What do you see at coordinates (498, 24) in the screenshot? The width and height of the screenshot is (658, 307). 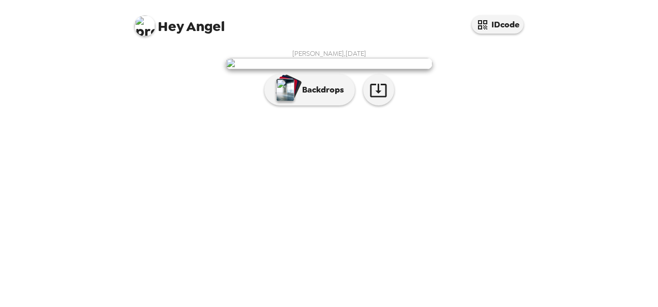 I see `button: IDcode` at bounding box center [498, 24].